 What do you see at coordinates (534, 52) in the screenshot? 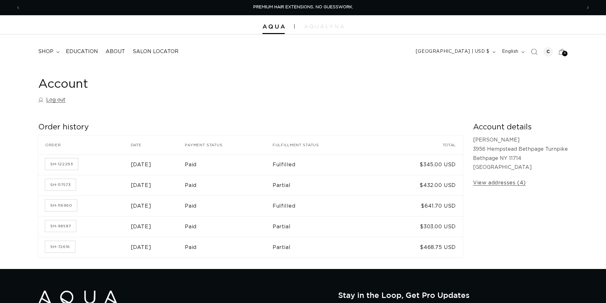
I see `summary: Search` at bounding box center [534, 52].